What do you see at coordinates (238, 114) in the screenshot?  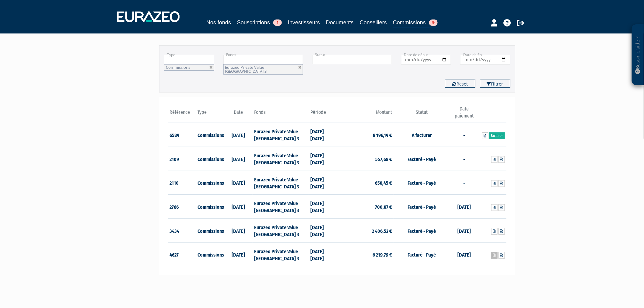 I see `th: Date` at bounding box center [238, 114].